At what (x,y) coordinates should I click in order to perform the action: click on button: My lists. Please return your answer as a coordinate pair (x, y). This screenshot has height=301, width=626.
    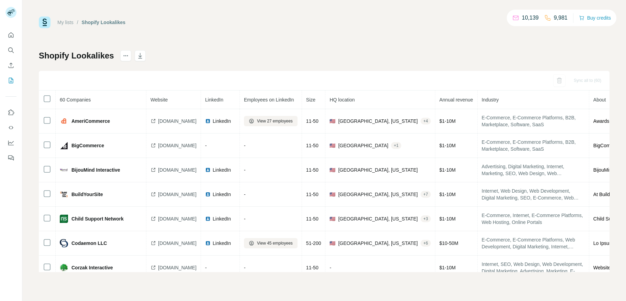
    Looking at the image, I should click on (11, 80).